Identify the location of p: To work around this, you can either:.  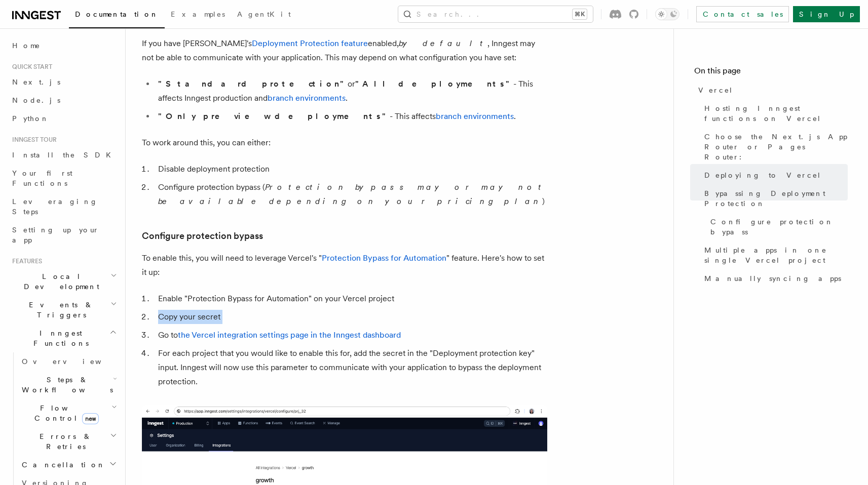
(344, 143).